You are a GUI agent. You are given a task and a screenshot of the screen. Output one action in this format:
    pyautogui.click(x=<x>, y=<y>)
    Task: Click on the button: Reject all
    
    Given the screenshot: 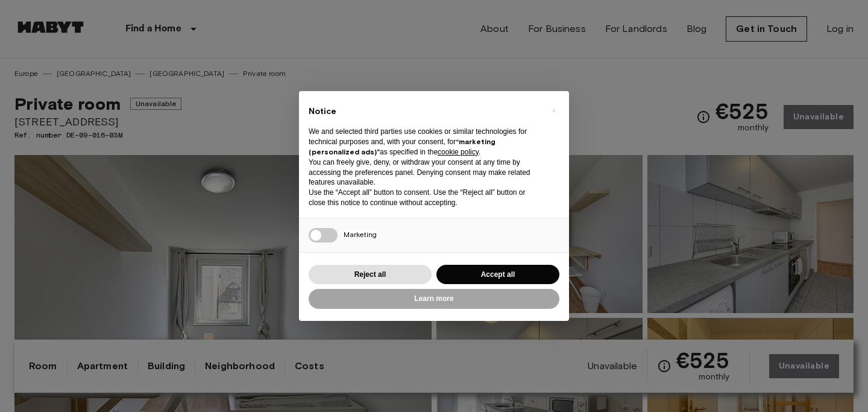 What is the action you would take?
    pyautogui.click(x=370, y=275)
    